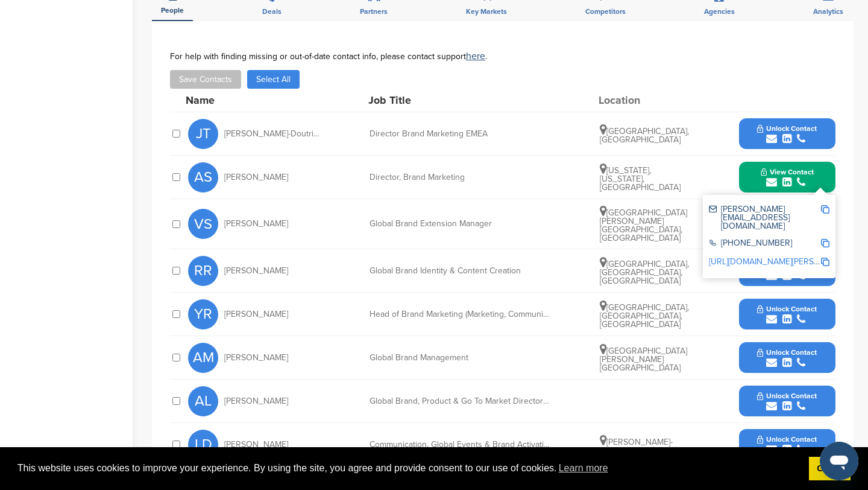  I want to click on span: VS, so click(203, 224).